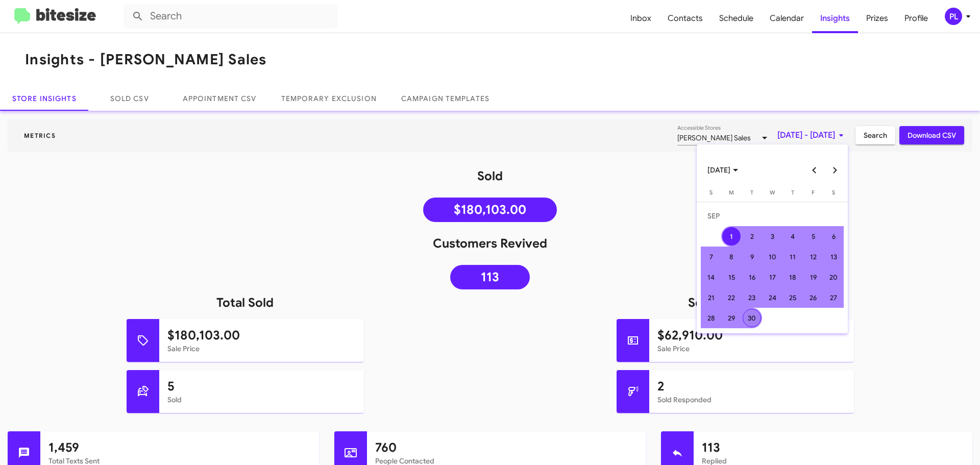  I want to click on td: September 9, 2025, so click(752, 257).